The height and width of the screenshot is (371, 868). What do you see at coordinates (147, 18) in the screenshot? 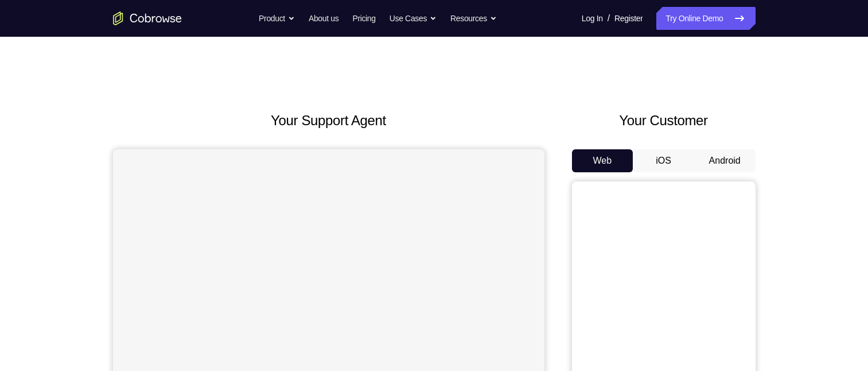
I see `a: Go to the home page` at bounding box center [147, 18].